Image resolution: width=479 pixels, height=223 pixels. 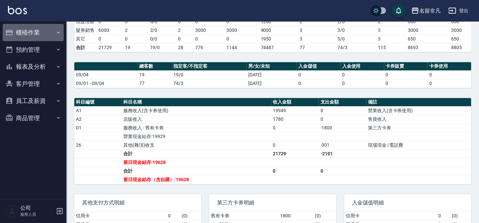 I want to click on td: 現場現金 | 電話費, so click(x=418, y=145).